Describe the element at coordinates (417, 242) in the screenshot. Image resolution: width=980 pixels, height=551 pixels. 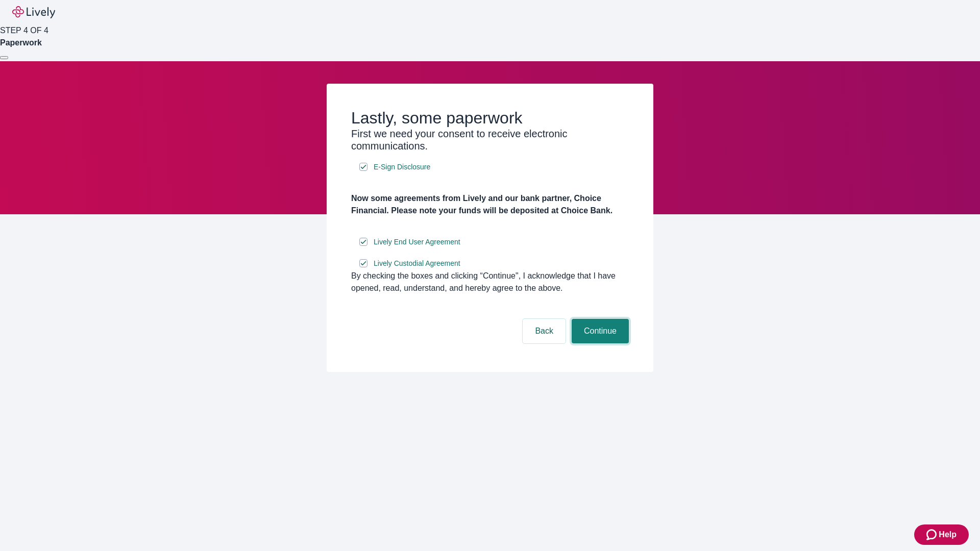
I see `span: Lively End User Agreement` at that location.